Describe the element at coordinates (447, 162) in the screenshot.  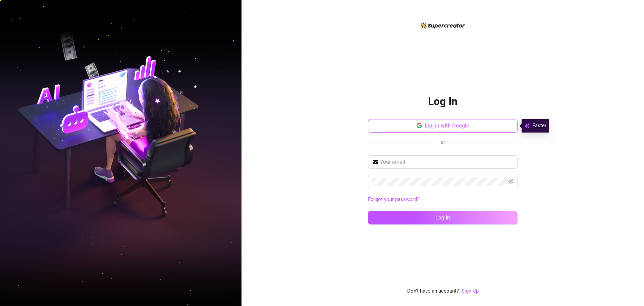
I see `input: Your email` at that location.